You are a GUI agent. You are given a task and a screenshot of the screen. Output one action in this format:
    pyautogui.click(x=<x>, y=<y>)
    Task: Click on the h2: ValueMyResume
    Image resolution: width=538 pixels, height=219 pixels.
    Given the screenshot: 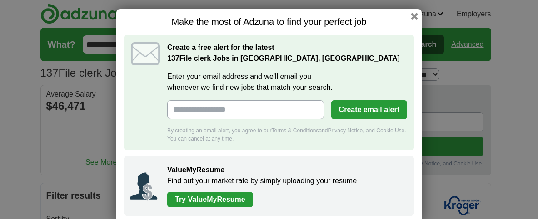 What is the action you would take?
    pyautogui.click(x=286, y=170)
    